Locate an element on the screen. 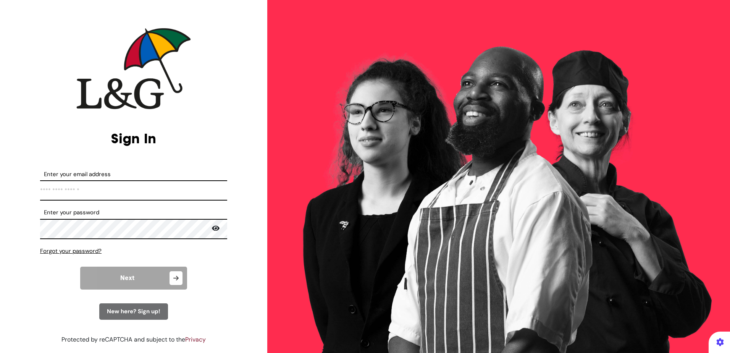 This screenshot has height=353, width=730. span: Forgot your password? is located at coordinates (71, 251).